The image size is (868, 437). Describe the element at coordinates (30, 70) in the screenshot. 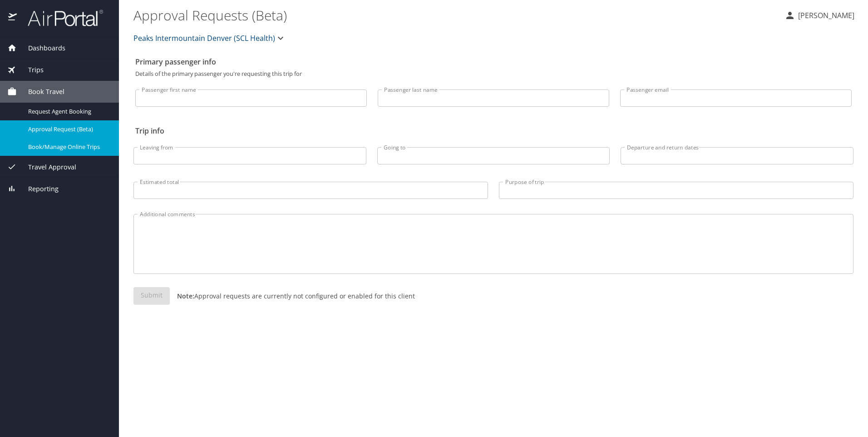

I see `span: Trips` at that location.